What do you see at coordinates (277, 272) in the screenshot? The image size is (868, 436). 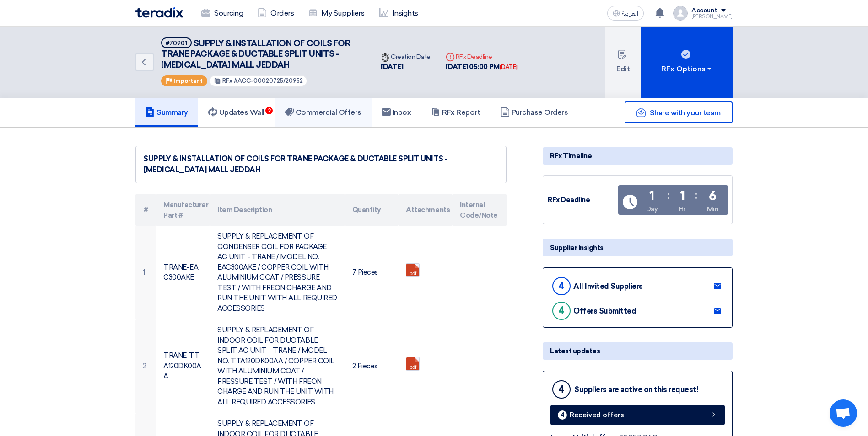 I see `td: SUPPLY & REPLACEMENT OF CONDENSER COIL FOR PACKAGE AC UNIT - TRANE / MODEL NO. EAC300AKE / COPPER...` at bounding box center [277, 272].